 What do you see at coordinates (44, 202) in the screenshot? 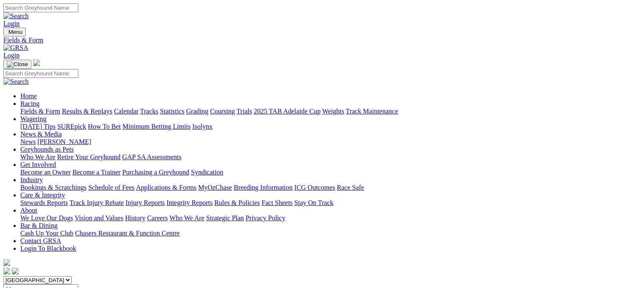
I see `a: Stewards Reports` at bounding box center [44, 202].